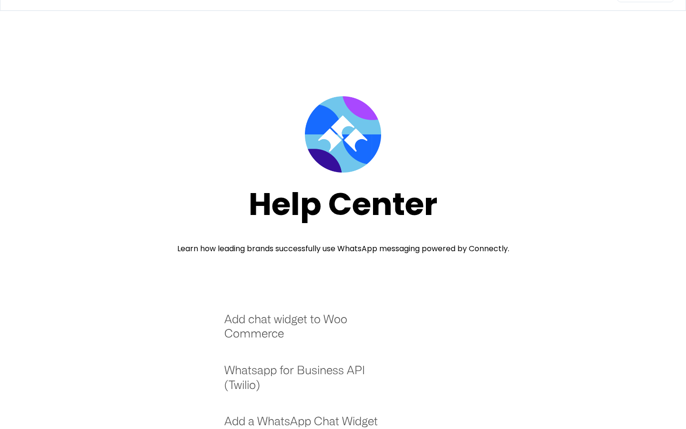 The height and width of the screenshot is (429, 686). I want to click on div: Help Center, so click(343, 204).